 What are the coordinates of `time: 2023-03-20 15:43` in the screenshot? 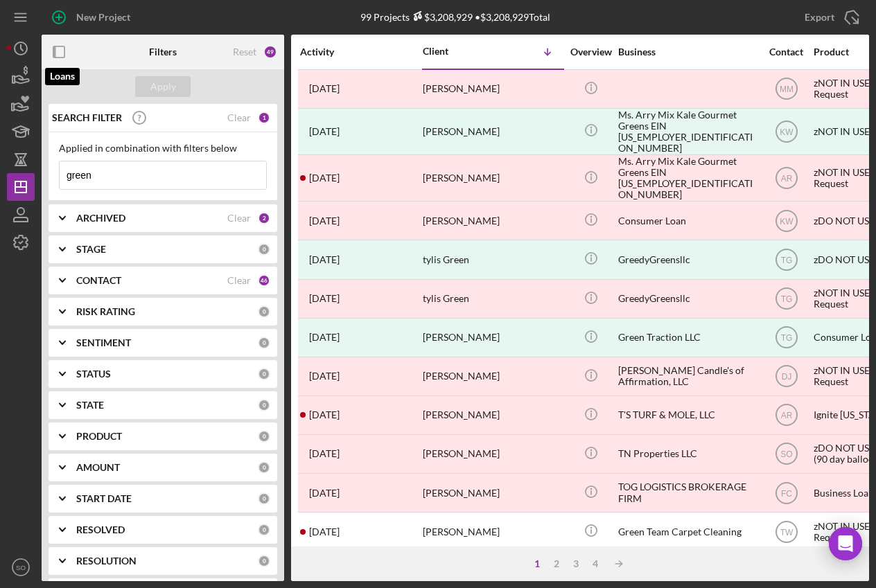 It's located at (325, 221).